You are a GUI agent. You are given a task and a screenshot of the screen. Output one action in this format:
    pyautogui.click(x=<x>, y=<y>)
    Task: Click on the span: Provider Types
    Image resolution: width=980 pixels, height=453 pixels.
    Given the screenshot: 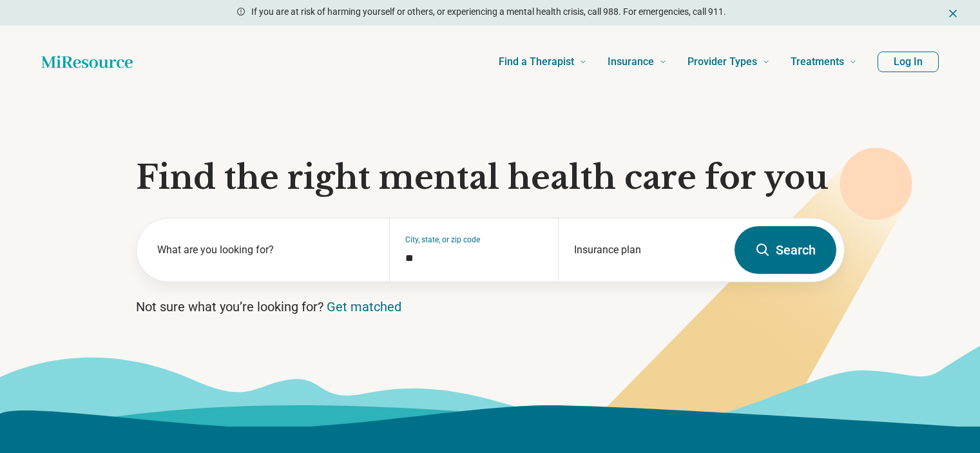 What is the action you would take?
    pyautogui.click(x=722, y=62)
    